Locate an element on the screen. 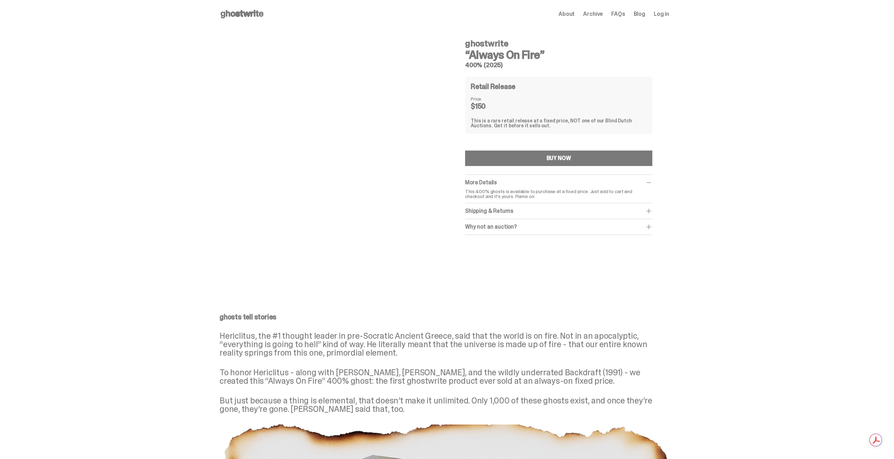 This screenshot has width=894, height=459. h4: ghostwrite is located at coordinates (559, 44).